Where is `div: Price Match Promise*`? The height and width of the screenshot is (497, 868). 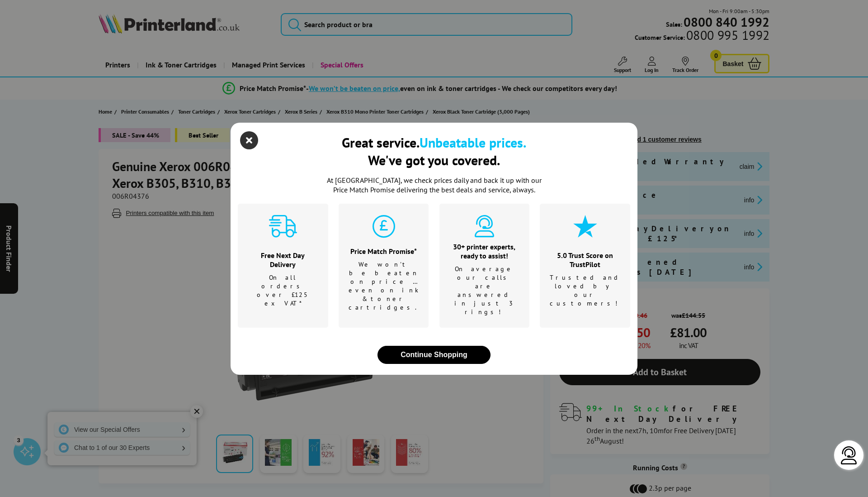 div: Price Match Promise* is located at coordinates (384, 251).